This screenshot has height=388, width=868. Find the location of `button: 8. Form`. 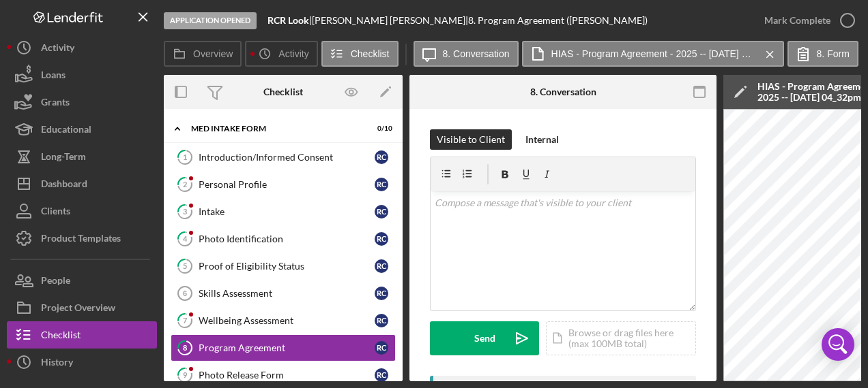

button: 8. Form is located at coordinates (823, 54).